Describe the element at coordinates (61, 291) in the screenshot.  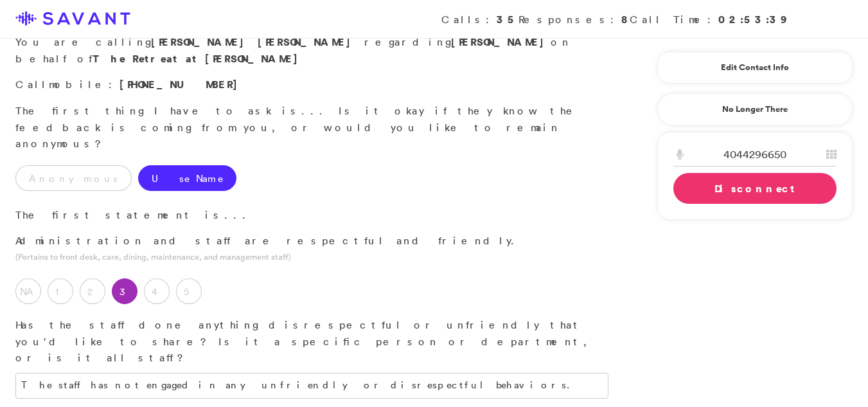
I see `label: 1` at that location.